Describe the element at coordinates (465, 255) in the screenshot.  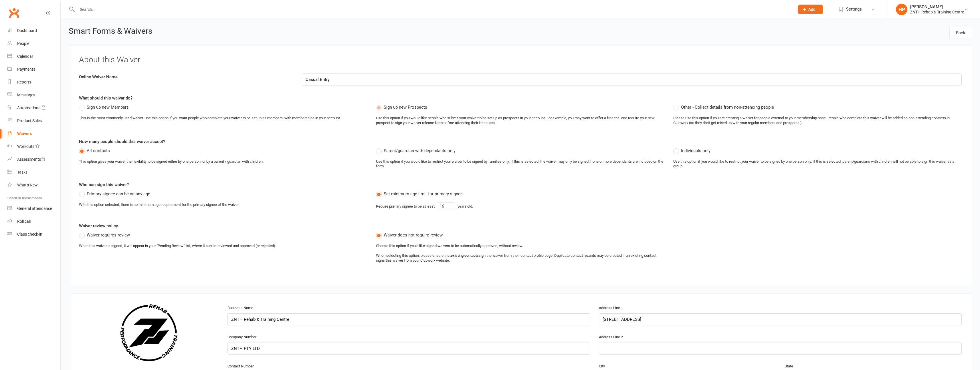
I see `strong: existing contacts` at that location.